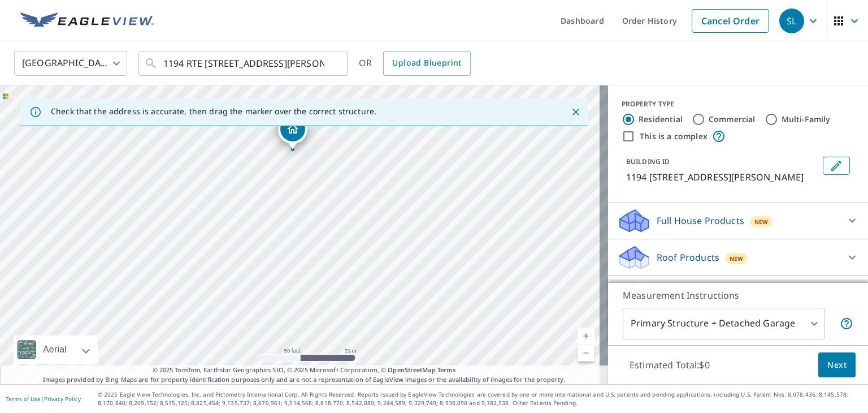 The width and height of the screenshot is (868, 413). Describe the element at coordinates (670, 365) in the screenshot. I see `p: Estimated Total: $0` at that location.